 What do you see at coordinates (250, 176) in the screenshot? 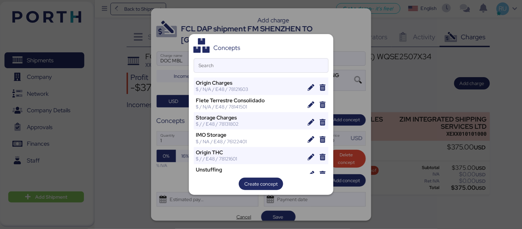
I see `div: $ / T/CBM / E48 / 78131802` at bounding box center [250, 176].